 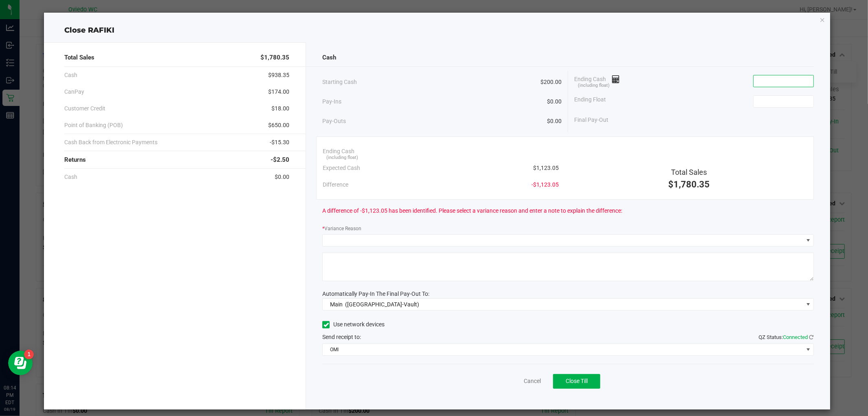 I want to click on span: $938.35, so click(x=279, y=75).